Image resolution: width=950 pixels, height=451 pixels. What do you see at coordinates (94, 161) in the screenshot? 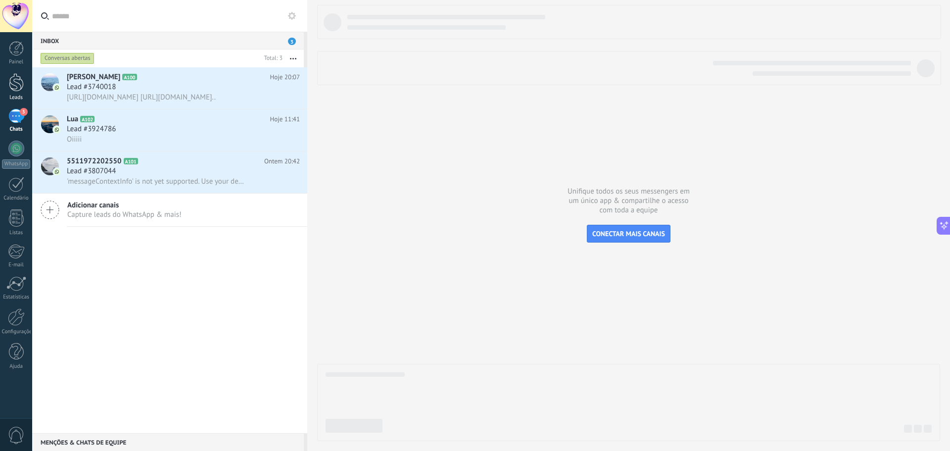
I see `span: 5511972202550` at bounding box center [94, 161].